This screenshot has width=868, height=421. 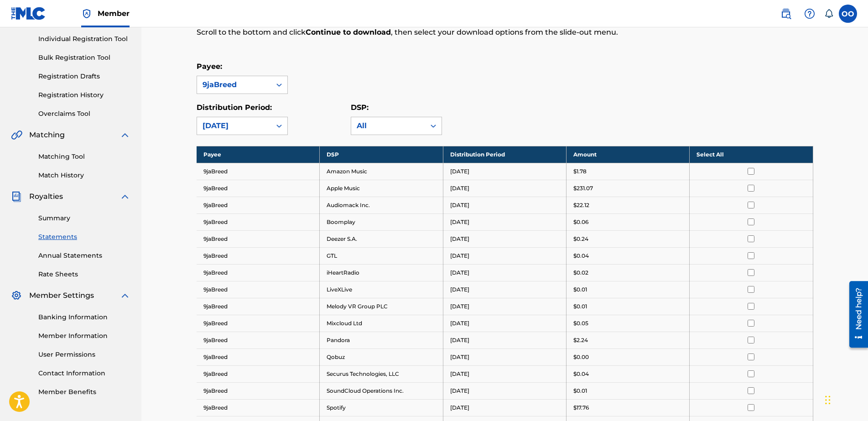 I want to click on td: LiveXLive, so click(x=381, y=289).